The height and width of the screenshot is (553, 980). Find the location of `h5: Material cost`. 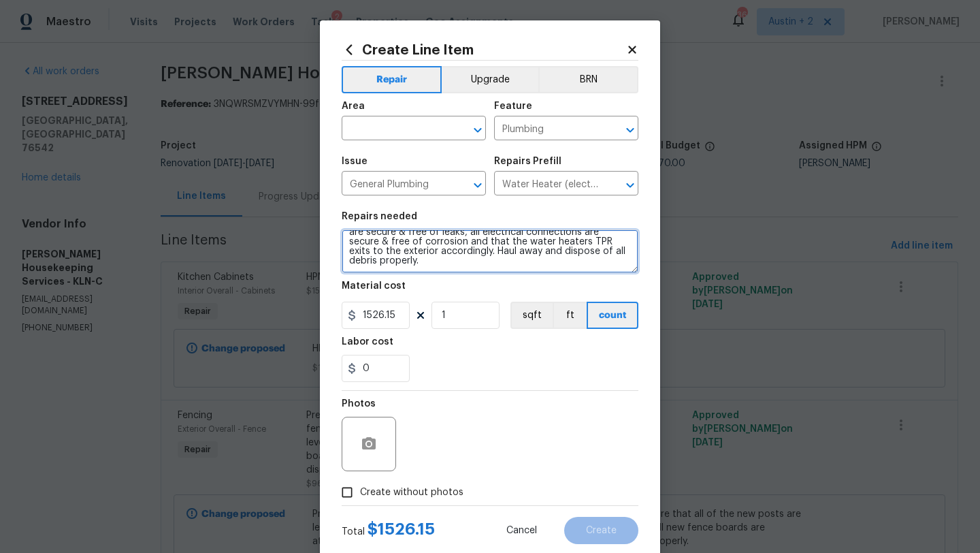

h5: Material cost is located at coordinates (373, 286).